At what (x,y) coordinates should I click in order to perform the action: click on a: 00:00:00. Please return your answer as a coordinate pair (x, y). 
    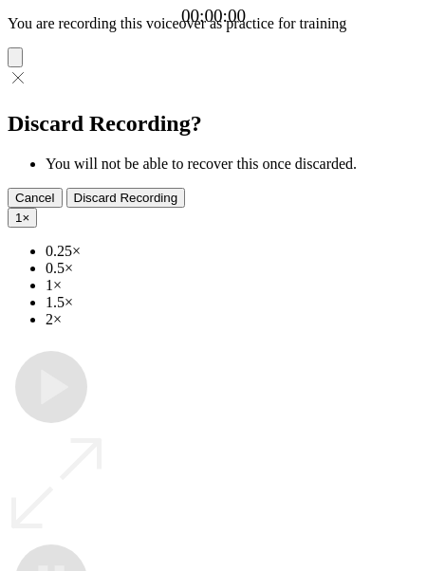
    Looking at the image, I should click on (213, 16).